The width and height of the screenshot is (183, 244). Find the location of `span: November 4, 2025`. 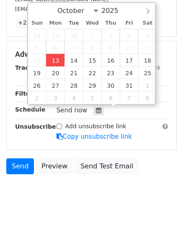

span: November 4, 2025 is located at coordinates (74, 98).